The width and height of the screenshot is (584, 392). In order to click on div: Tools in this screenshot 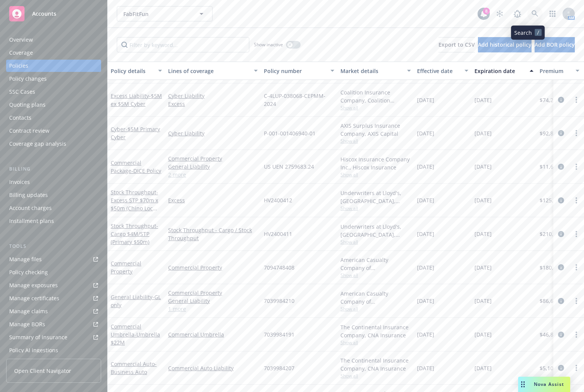, I will do `click(54, 246)`.